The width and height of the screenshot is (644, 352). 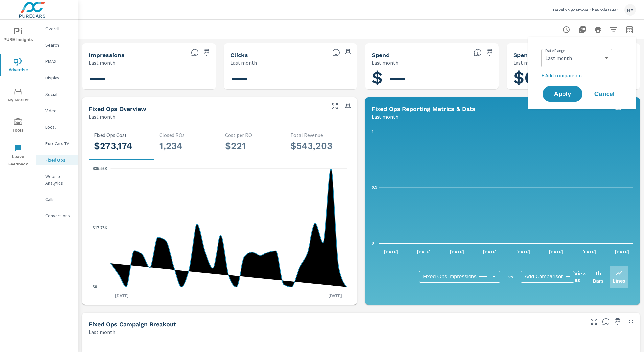 I want to click on p: PureCars TV, so click(x=59, y=143).